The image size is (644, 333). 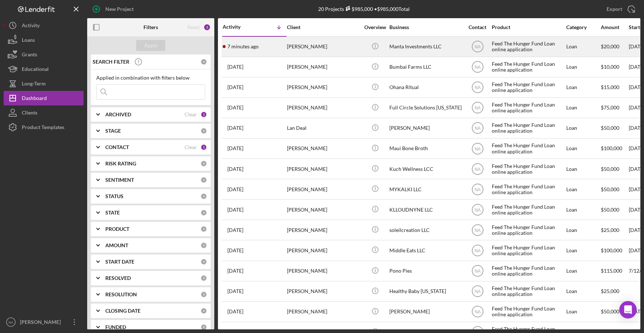 I want to click on b: CLOSING DATE, so click(x=123, y=311).